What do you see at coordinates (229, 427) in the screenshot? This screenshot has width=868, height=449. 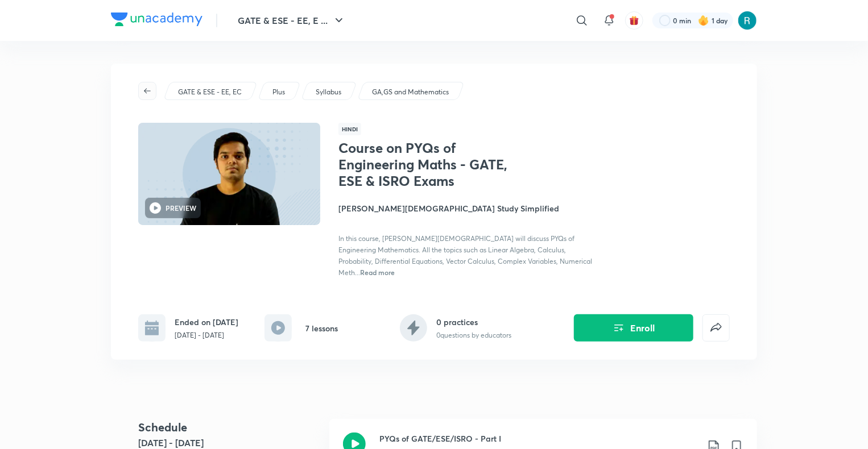 I see `h4: Schedule` at bounding box center [229, 427].